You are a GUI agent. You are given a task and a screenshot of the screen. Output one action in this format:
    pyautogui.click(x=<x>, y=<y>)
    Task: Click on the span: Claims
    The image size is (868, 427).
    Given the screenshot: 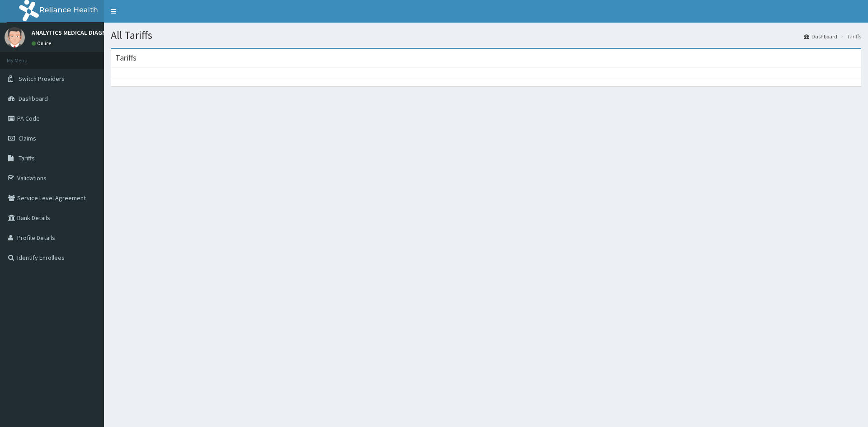 What is the action you would take?
    pyautogui.click(x=27, y=138)
    